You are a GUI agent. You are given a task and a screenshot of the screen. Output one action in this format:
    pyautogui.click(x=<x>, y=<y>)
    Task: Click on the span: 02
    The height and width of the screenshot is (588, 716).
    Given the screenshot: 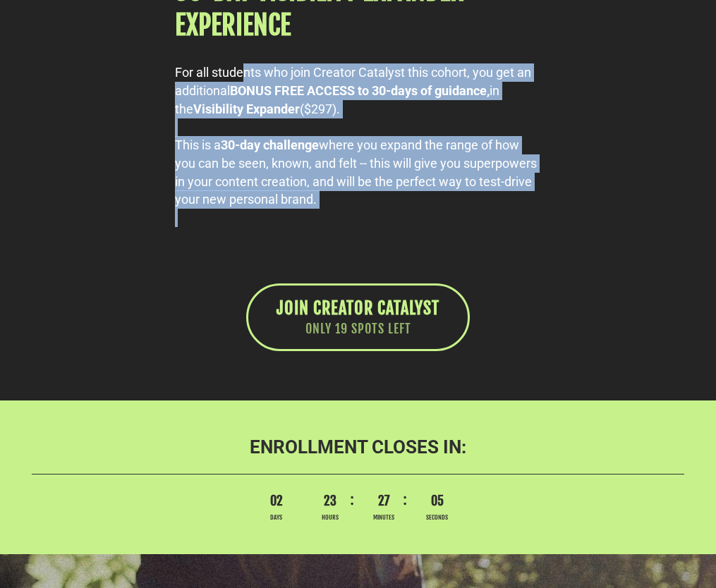 What is the action you would take?
    pyautogui.click(x=277, y=501)
    